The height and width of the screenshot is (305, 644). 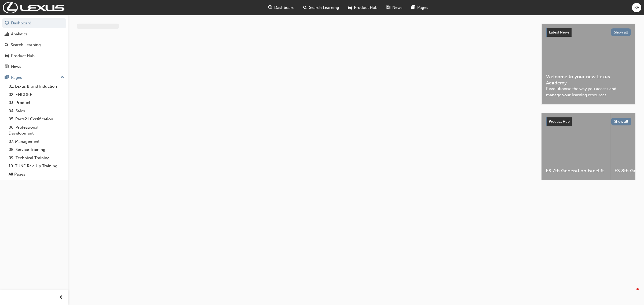 I want to click on a: 04. Sales, so click(x=36, y=111).